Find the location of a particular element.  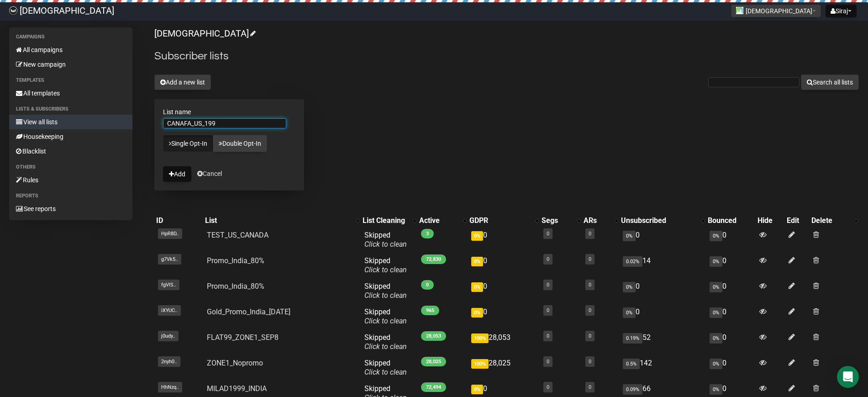

th: Unsubscribed: No sort applied, activate to apply an ascending sort is located at coordinates (662, 221).